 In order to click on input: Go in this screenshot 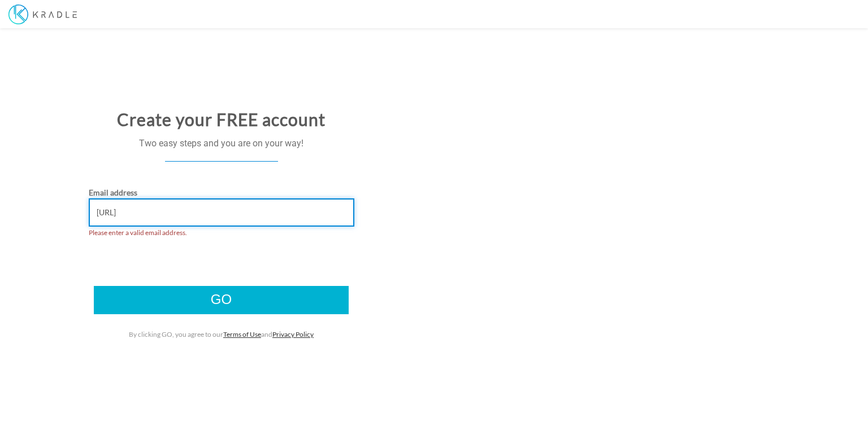, I will do `click(221, 300)`.